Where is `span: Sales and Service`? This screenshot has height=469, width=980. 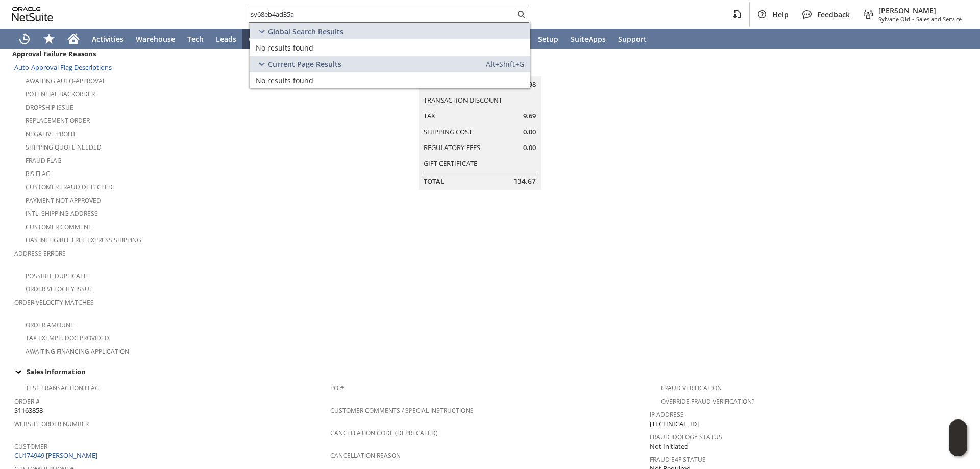 span: Sales and Service is located at coordinates (938, 19).